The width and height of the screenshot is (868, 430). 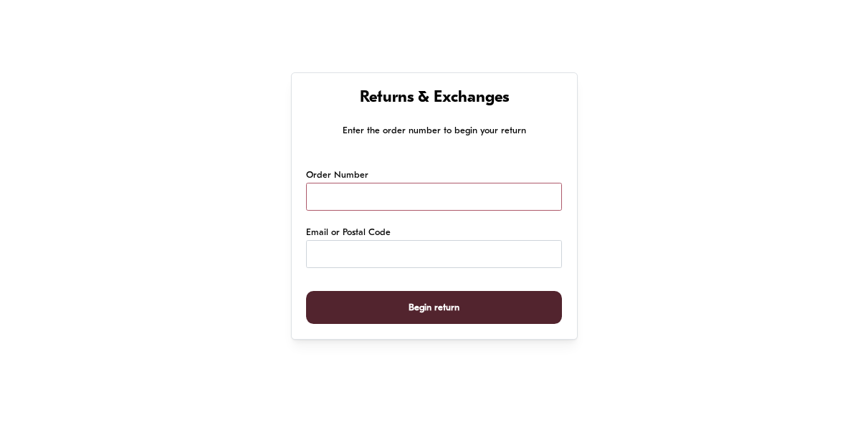 What do you see at coordinates (434, 98) in the screenshot?
I see `h1: Returns & Exchanges` at bounding box center [434, 98].